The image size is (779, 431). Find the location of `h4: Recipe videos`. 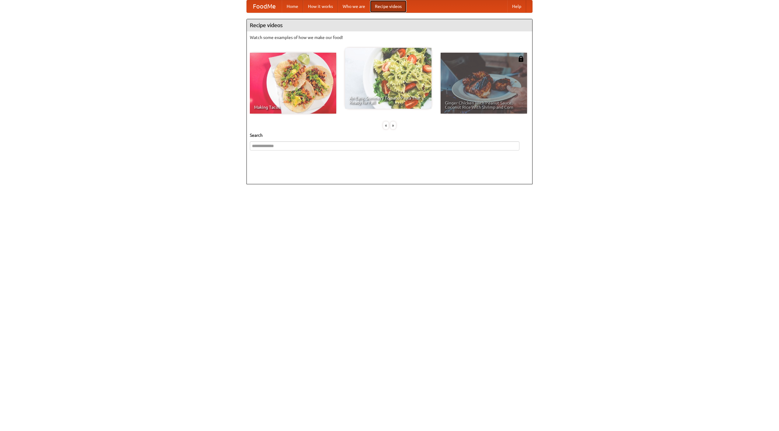

h4: Recipe videos is located at coordinates (390, 25).